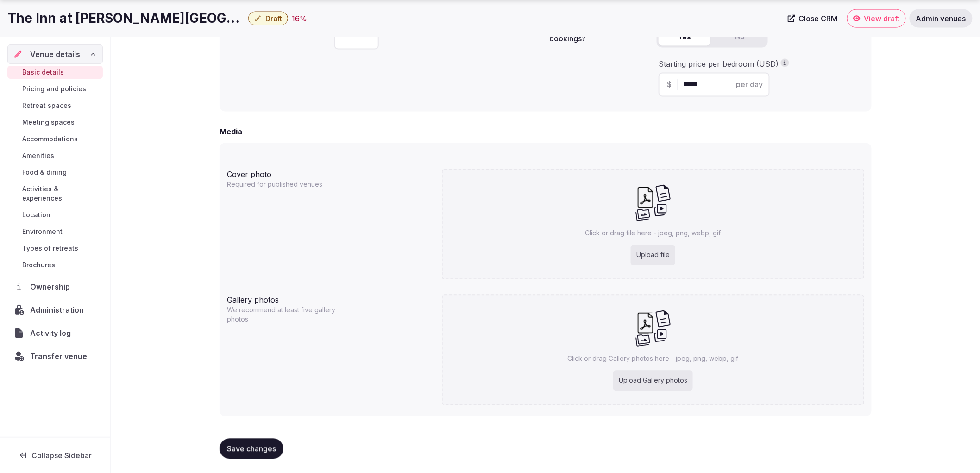 The image size is (980, 473). What do you see at coordinates (252, 448) in the screenshot?
I see `button: Save changes` at bounding box center [252, 448].